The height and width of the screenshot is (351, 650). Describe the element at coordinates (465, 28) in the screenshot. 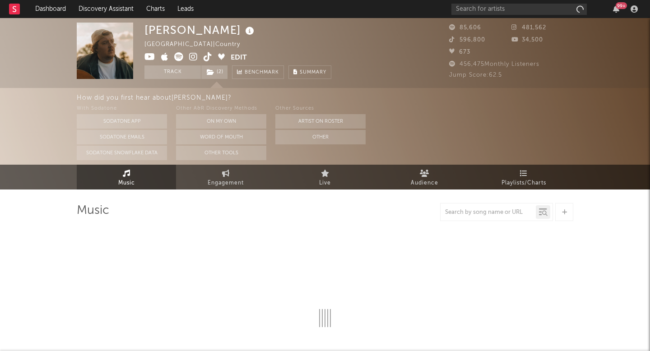

I see `span: 85,606` at that location.